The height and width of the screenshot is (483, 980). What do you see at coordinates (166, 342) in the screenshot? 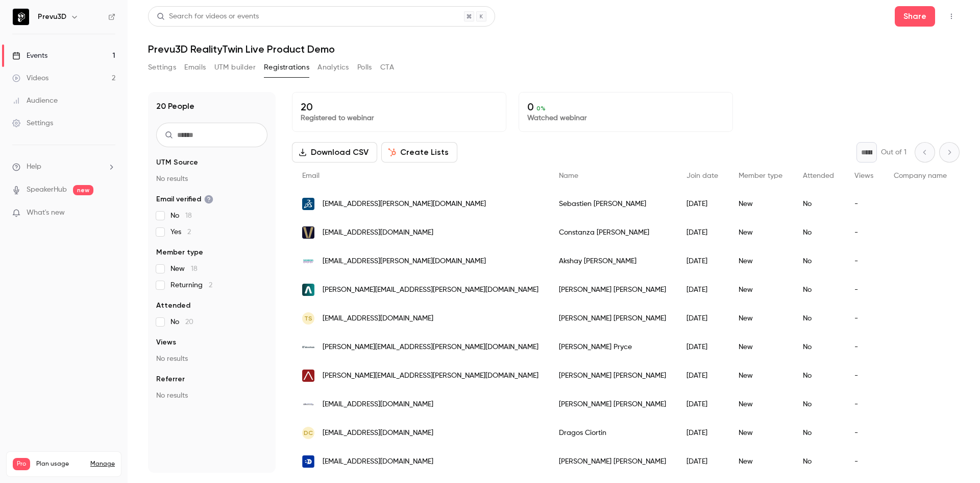
I see `span: Views` at bounding box center [166, 342].